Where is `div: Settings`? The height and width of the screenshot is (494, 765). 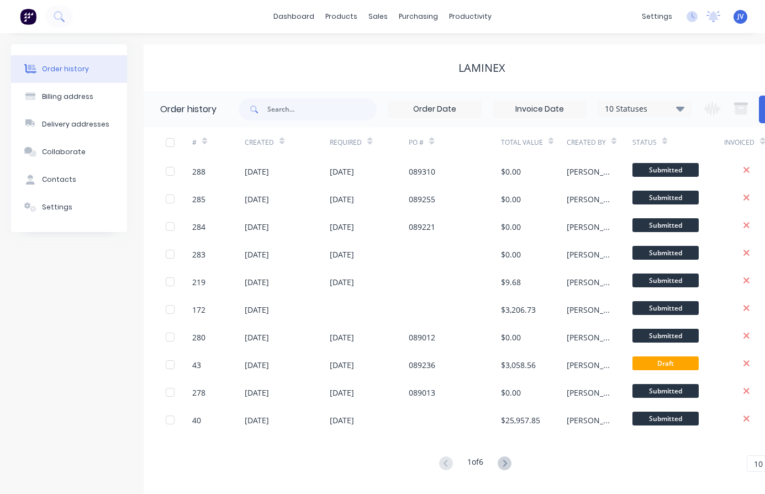
div: Settings is located at coordinates (57, 207).